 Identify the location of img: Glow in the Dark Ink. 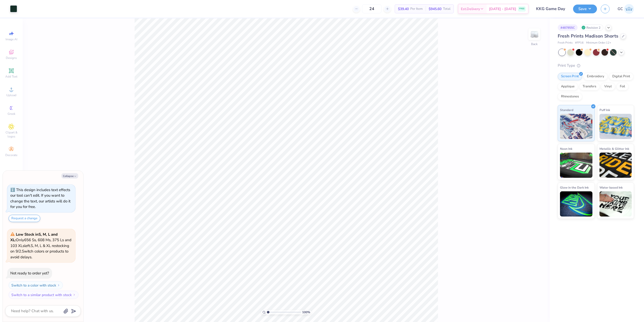
(576, 204).